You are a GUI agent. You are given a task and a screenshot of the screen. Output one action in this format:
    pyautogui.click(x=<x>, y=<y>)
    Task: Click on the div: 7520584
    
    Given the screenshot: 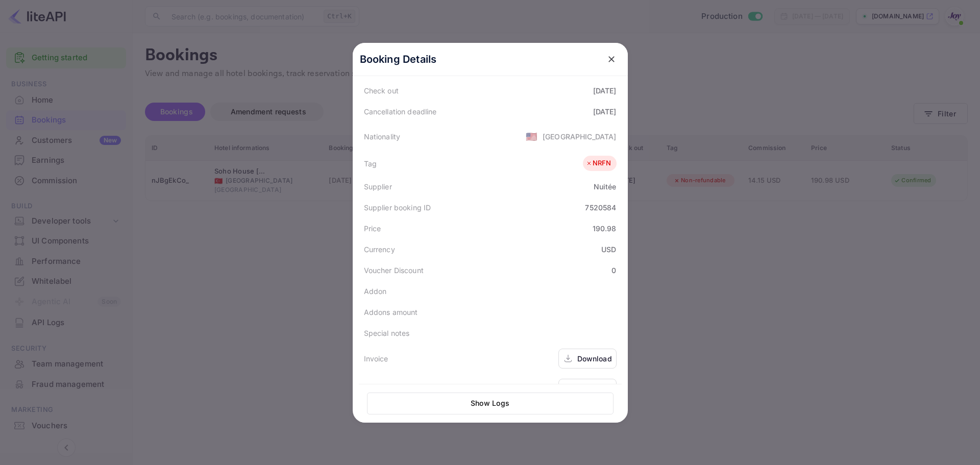 What is the action you would take?
    pyautogui.click(x=600, y=207)
    